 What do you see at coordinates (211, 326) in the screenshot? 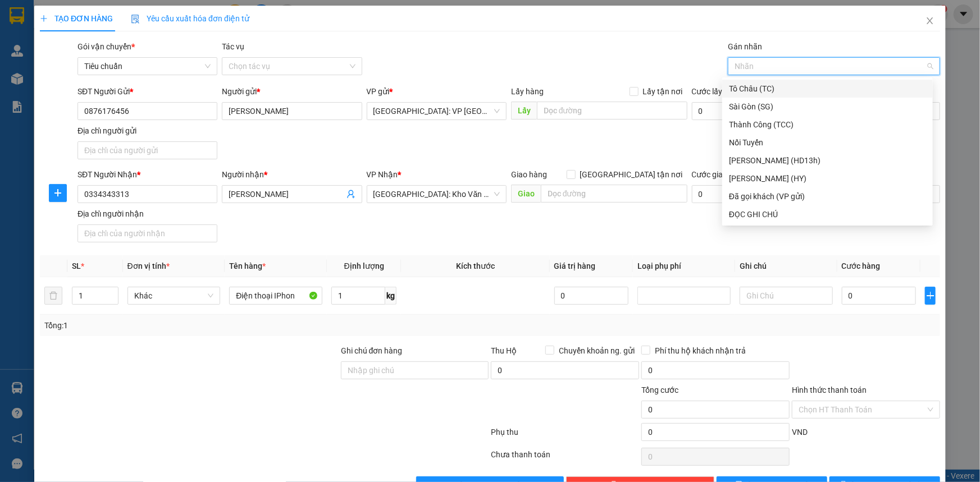
I see `div: Tổng: 1` at bounding box center [211, 326].